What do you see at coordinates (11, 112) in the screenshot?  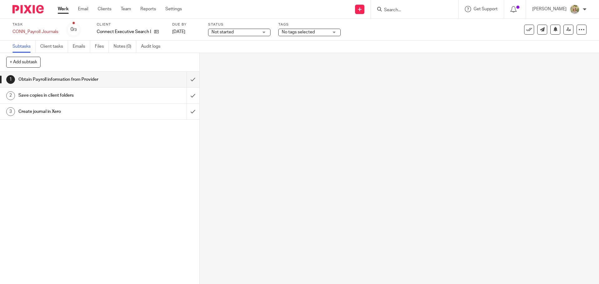 I see `div: 3` at bounding box center [11, 112].